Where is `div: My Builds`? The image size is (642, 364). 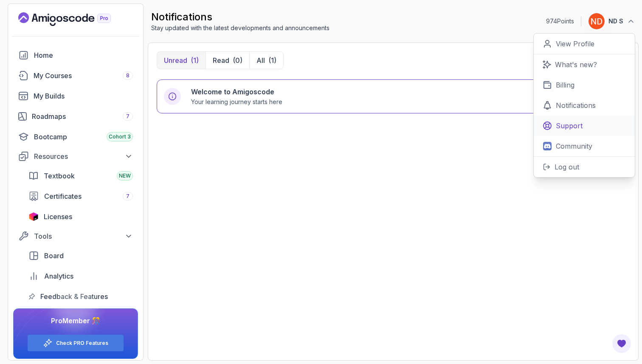 div: My Builds is located at coordinates (83, 96).